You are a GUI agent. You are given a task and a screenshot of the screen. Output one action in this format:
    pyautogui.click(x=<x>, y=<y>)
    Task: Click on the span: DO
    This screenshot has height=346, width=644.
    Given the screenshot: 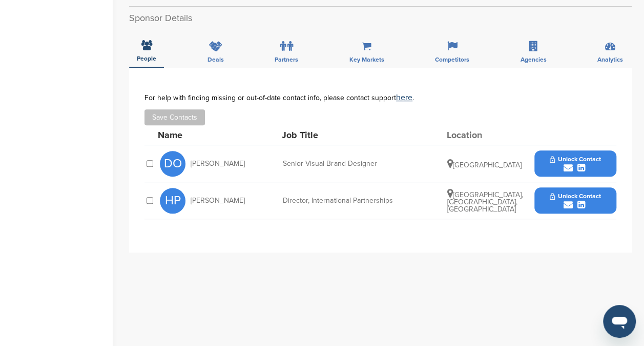 What is the action you would take?
    pyautogui.click(x=173, y=164)
    